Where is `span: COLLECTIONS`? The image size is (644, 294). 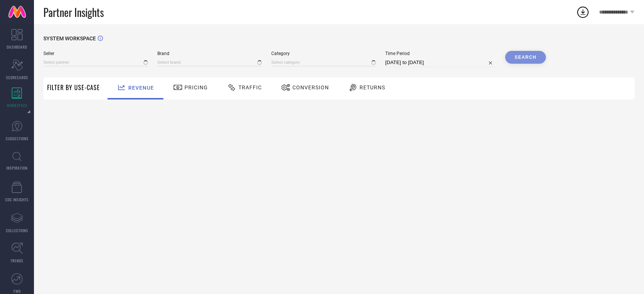
span: COLLECTIONS is located at coordinates (17, 230).